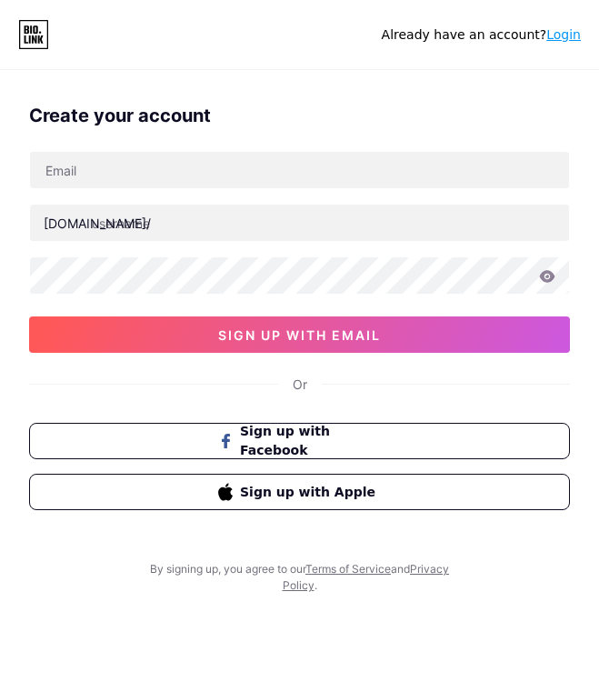 This screenshot has width=599, height=682. I want to click on span: Sign up with Facebook, so click(310, 441).